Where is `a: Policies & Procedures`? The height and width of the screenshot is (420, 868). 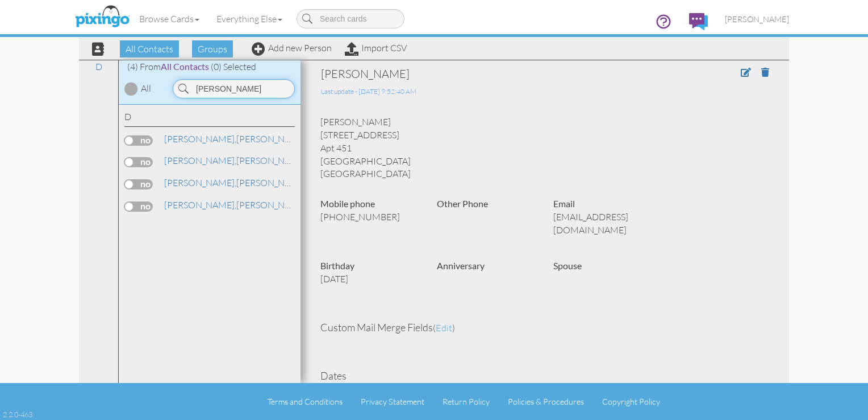
a: Policies & Procedures is located at coordinates (546, 401).